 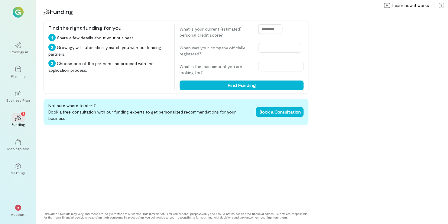 What do you see at coordinates (280, 112) in the screenshot?
I see `span: Book a Consultation` at bounding box center [280, 112].